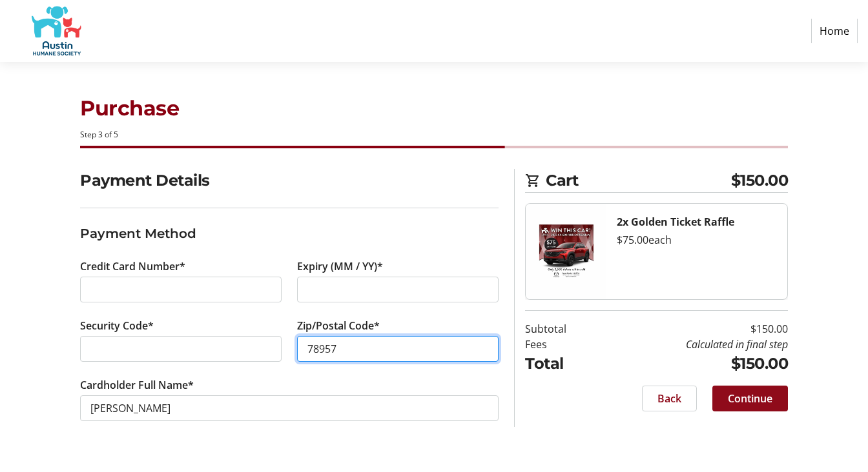 This screenshot has width=868, height=472. Describe the element at coordinates (563, 329) in the screenshot. I see `td: Subtotal` at that location.